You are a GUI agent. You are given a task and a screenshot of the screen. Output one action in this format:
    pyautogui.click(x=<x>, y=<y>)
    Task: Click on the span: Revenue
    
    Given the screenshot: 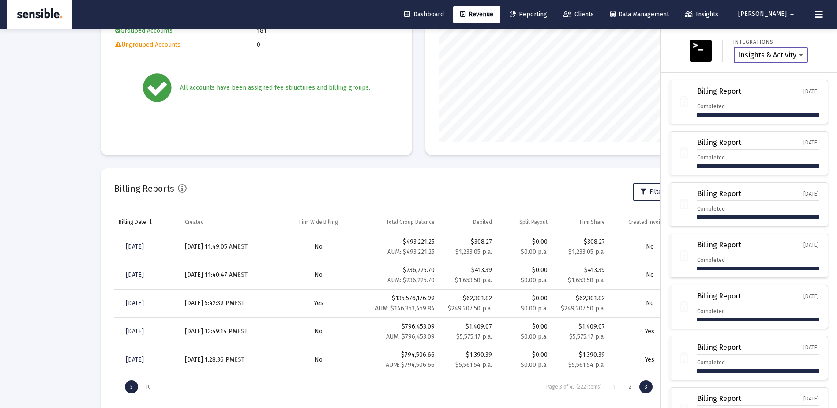 What is the action you would take?
    pyautogui.click(x=476, y=14)
    